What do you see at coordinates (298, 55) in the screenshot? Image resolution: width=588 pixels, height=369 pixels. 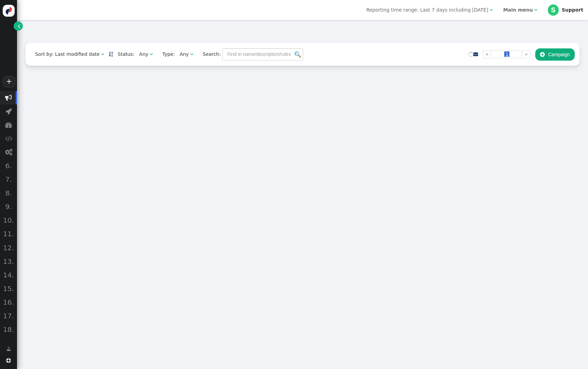 I see `img: icon_search.png` at bounding box center [298, 55].